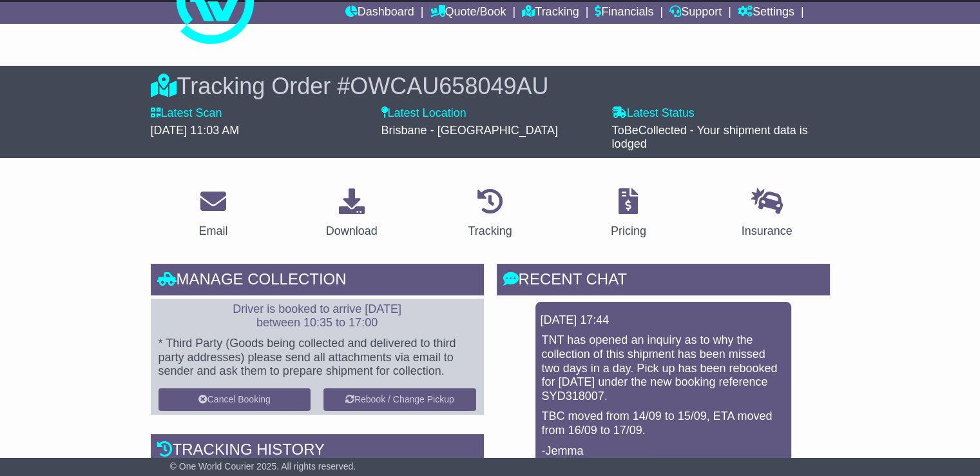  I want to click on a: Support, so click(695, 13).